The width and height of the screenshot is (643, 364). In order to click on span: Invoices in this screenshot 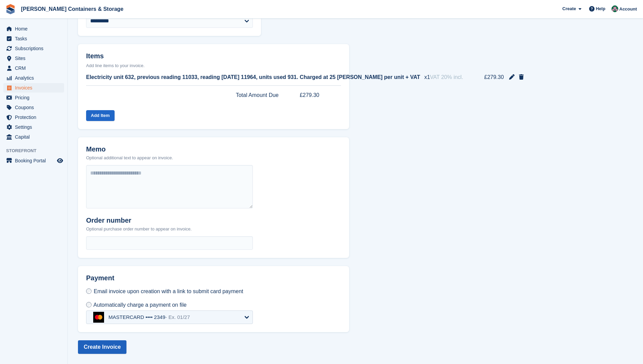, I will do `click(35, 88)`.